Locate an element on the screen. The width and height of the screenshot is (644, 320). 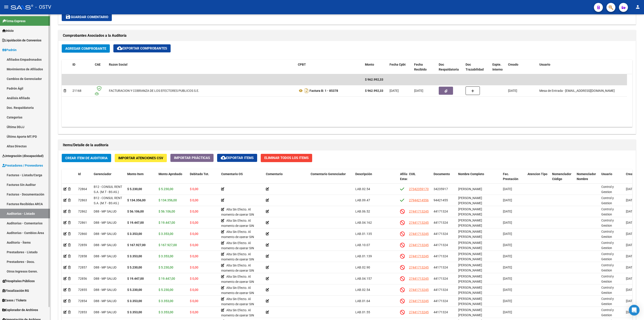
span: Fecha Cpbt is located at coordinates (397, 64).